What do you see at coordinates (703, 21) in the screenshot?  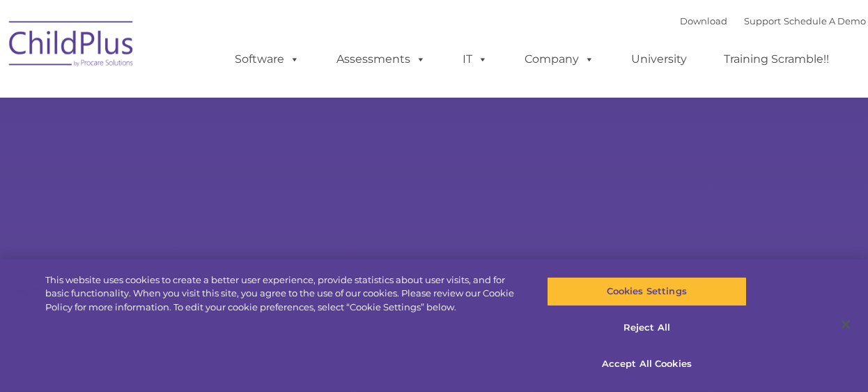 I see `a: Download` at bounding box center [703, 21].